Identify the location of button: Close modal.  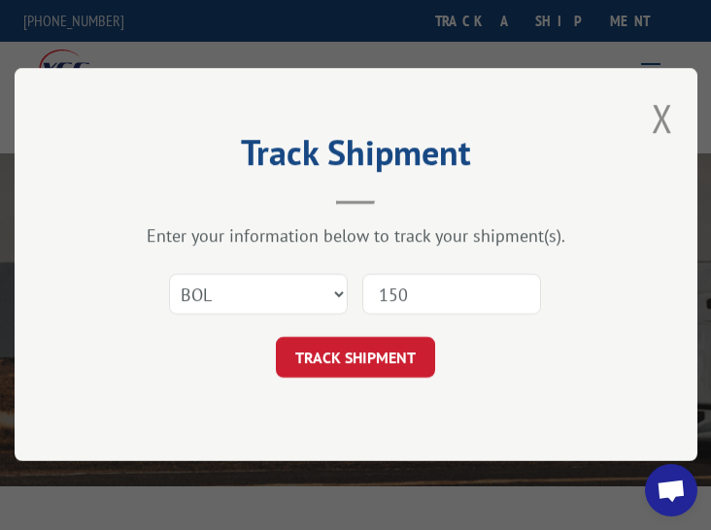
(662, 118).